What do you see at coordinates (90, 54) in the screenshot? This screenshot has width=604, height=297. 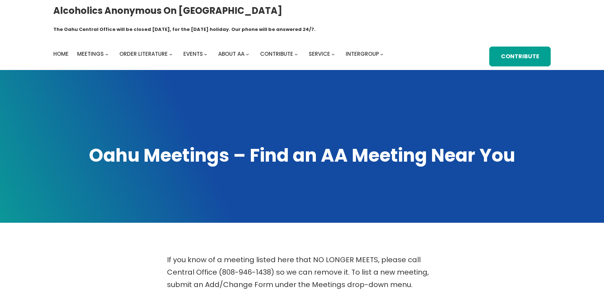 I see `a: Meetings` at bounding box center [90, 54].